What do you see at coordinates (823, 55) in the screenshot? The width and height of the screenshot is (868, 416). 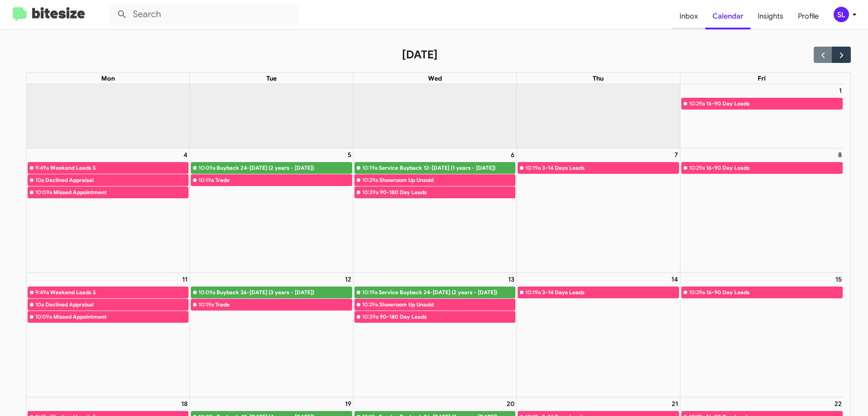 I see `button: Previous month` at bounding box center [823, 55].